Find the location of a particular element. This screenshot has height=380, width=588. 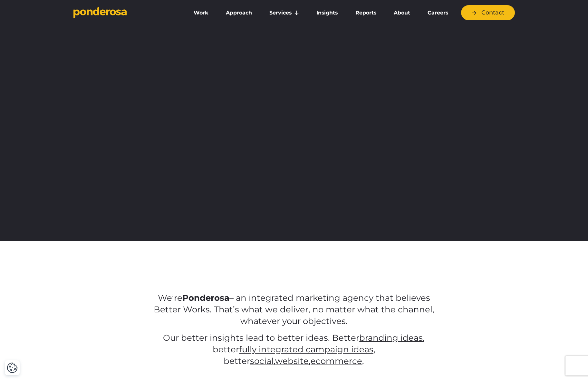

a: Approach is located at coordinates (239, 13).